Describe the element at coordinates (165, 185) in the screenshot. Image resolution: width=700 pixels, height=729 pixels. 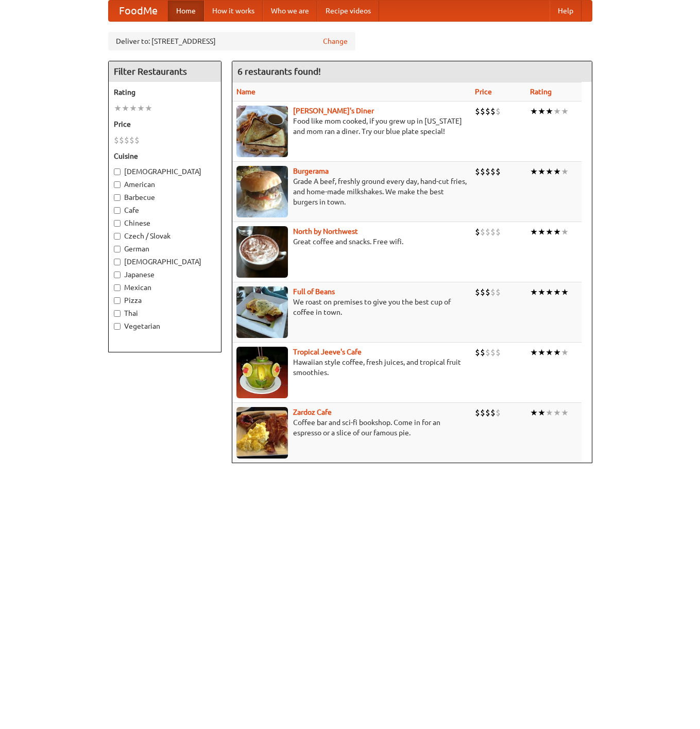
I see `label: American` at that location.